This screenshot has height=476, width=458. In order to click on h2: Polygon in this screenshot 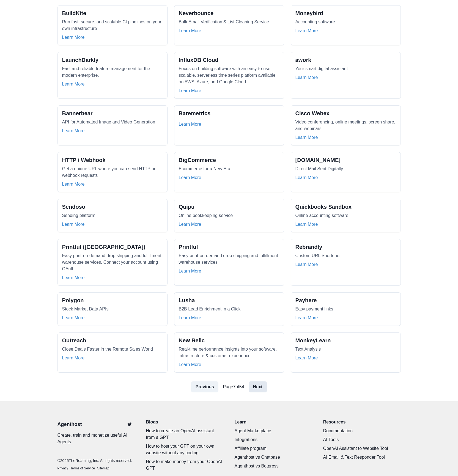, I will do `click(73, 301)`.